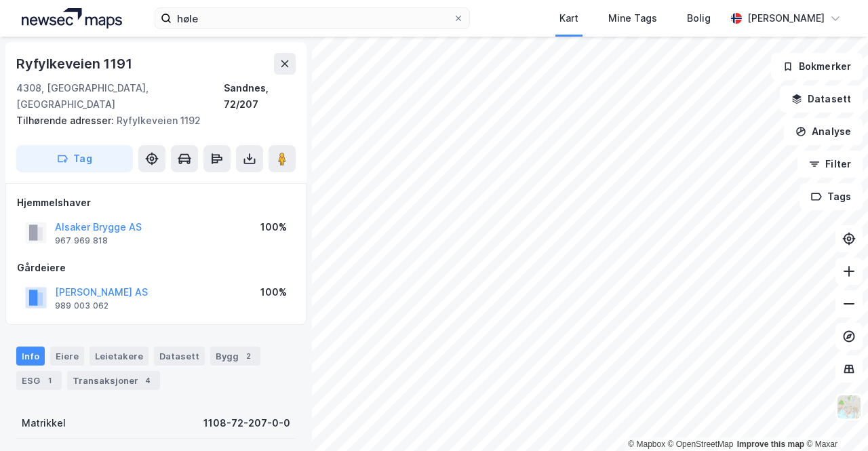  I want to click on div: 967 969 818, so click(81, 241).